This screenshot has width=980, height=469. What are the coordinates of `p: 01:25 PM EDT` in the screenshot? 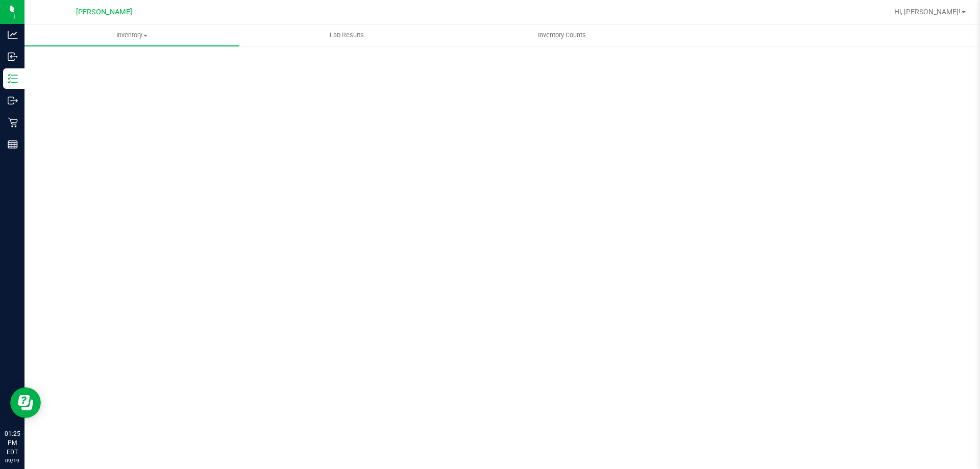 It's located at (12, 443).